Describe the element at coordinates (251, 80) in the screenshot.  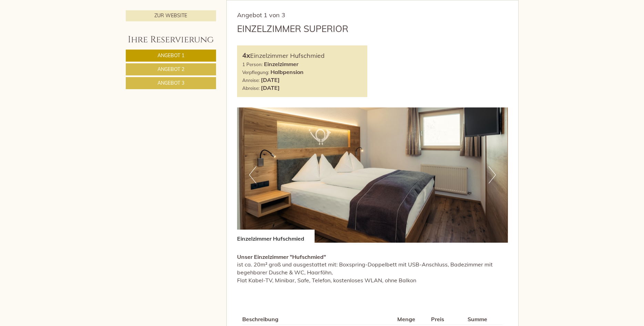
I see `small: Anreise:` at that location.